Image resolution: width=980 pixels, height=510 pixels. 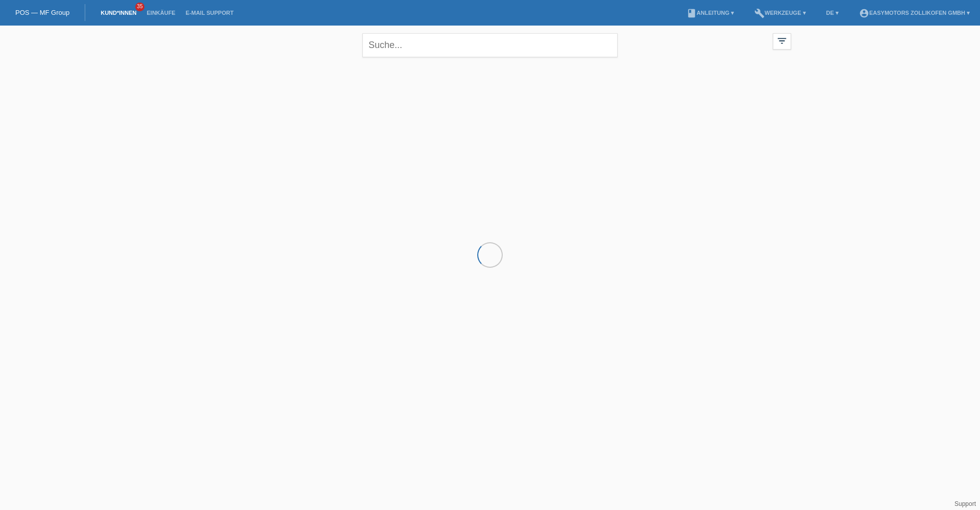 What do you see at coordinates (692, 13) in the screenshot?
I see `i: book` at bounding box center [692, 13].